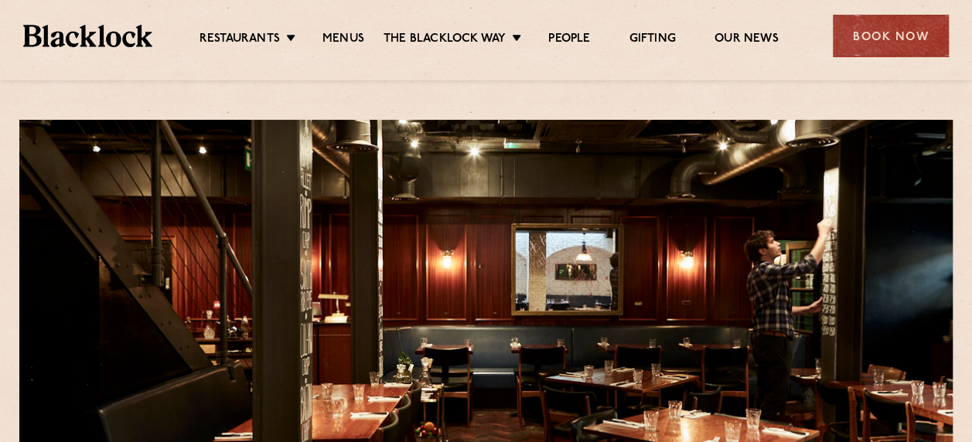  I want to click on div: Book Now, so click(890, 36).